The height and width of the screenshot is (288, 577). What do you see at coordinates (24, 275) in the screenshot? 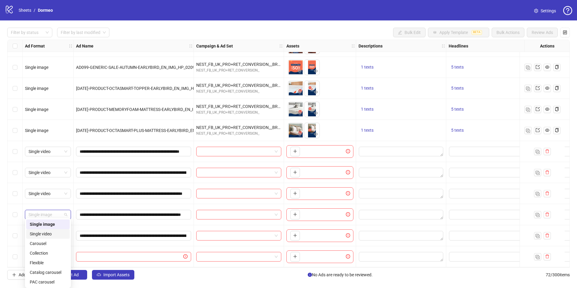
I see `button: Add Item` at bounding box center [24, 275].